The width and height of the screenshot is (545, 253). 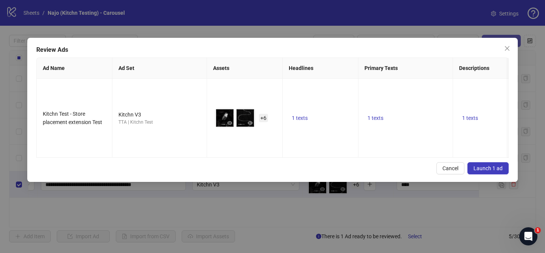 I want to click on img: Asset 1, so click(x=225, y=118).